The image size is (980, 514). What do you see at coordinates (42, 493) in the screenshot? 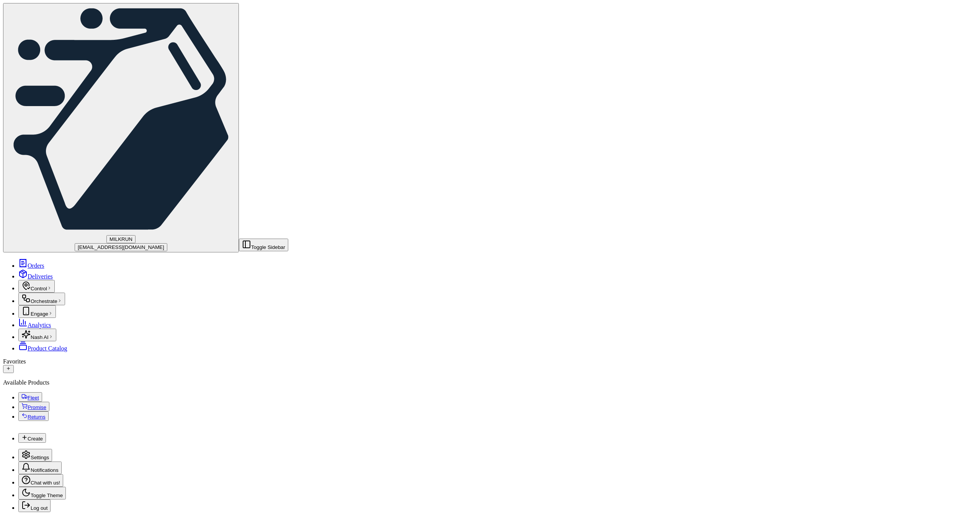
I see `button: Toggle Theme` at bounding box center [42, 493].